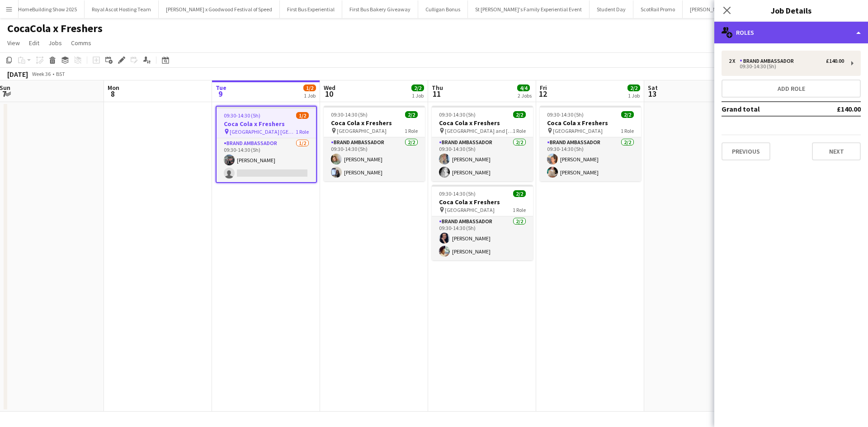  Describe the element at coordinates (81, 43) in the screenshot. I see `span: Comms` at that location.